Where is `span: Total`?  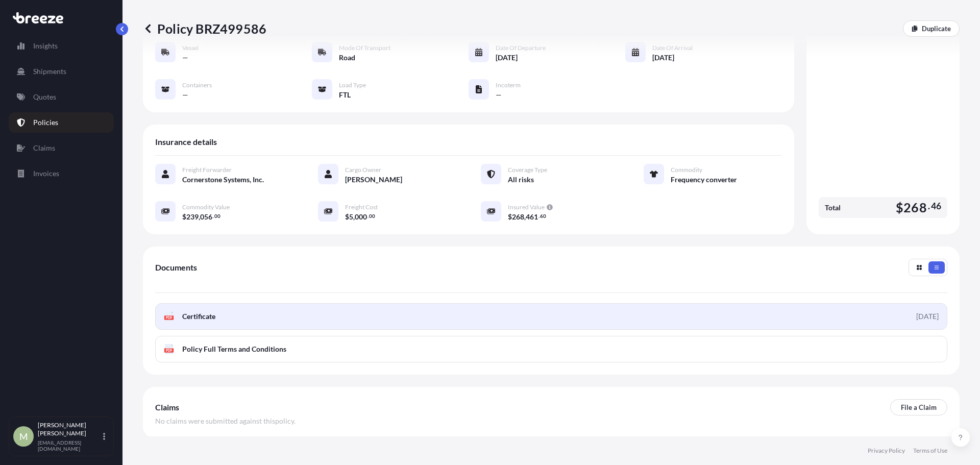
span: Total is located at coordinates (832, 207).